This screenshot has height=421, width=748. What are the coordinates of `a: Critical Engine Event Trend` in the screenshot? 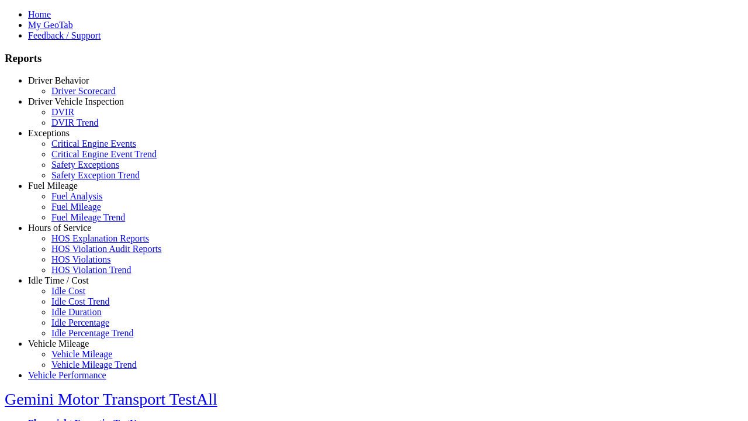 It's located at (104, 154).